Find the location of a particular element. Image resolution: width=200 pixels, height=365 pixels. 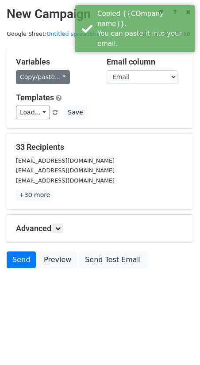

a: Templates is located at coordinates (35, 97).